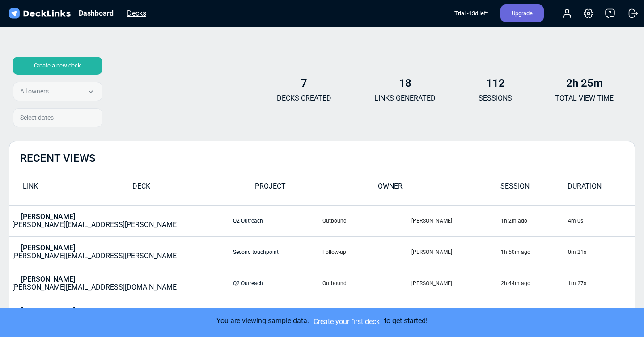 This screenshot has height=337, width=644. What do you see at coordinates (346, 322) in the screenshot?
I see `a: Create your first deck` at bounding box center [346, 322].